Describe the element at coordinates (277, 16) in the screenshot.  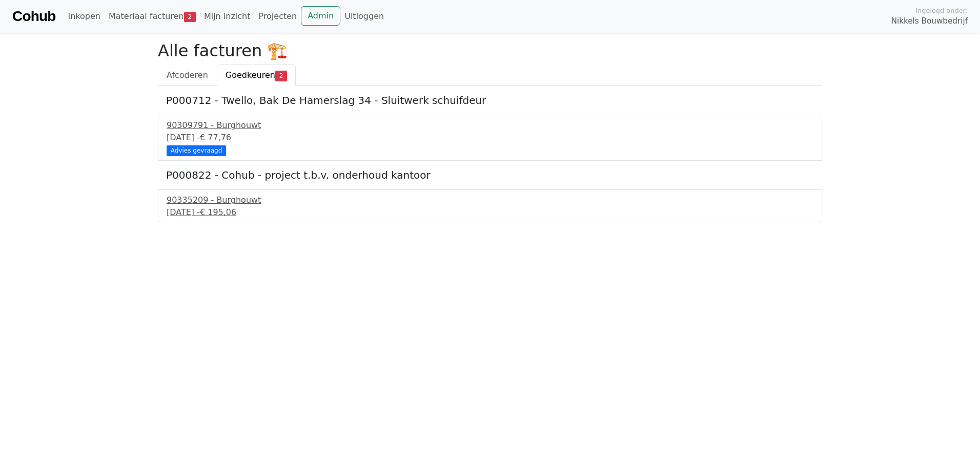
I see `a: Projecten` at that location.